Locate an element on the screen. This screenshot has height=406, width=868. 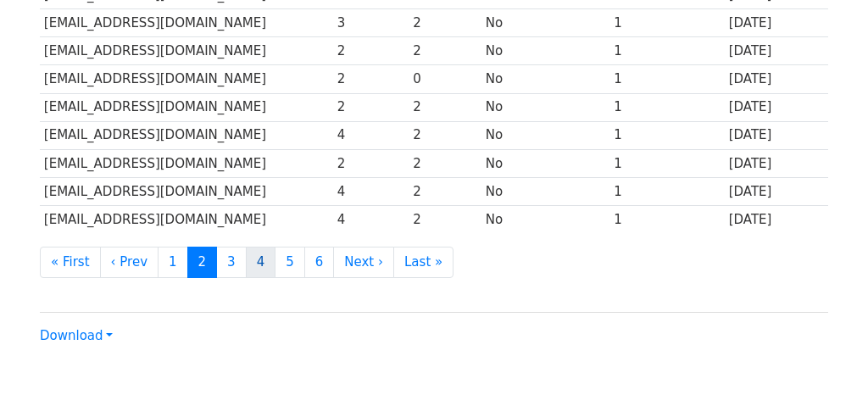
td: 0 is located at coordinates (445, 79).